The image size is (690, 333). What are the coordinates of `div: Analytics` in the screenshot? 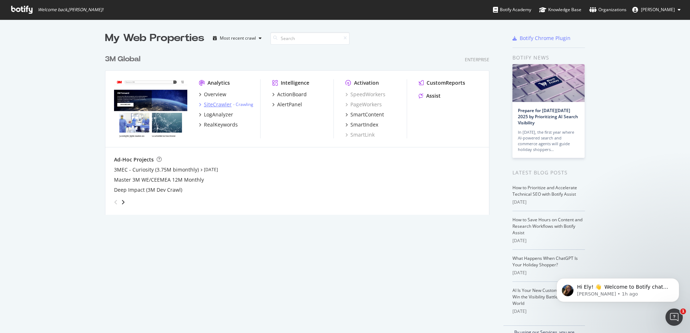 It's located at (219, 83).